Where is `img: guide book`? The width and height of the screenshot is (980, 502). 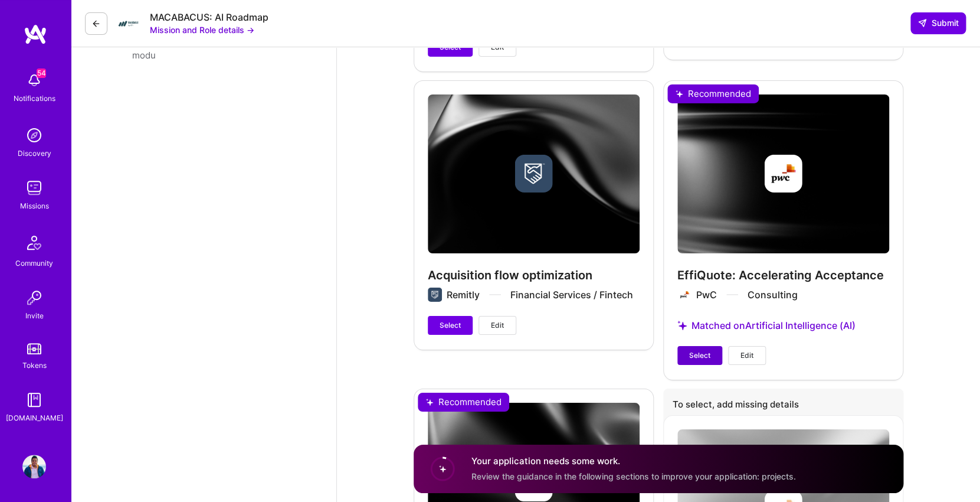
img: guide book is located at coordinates (35, 399).